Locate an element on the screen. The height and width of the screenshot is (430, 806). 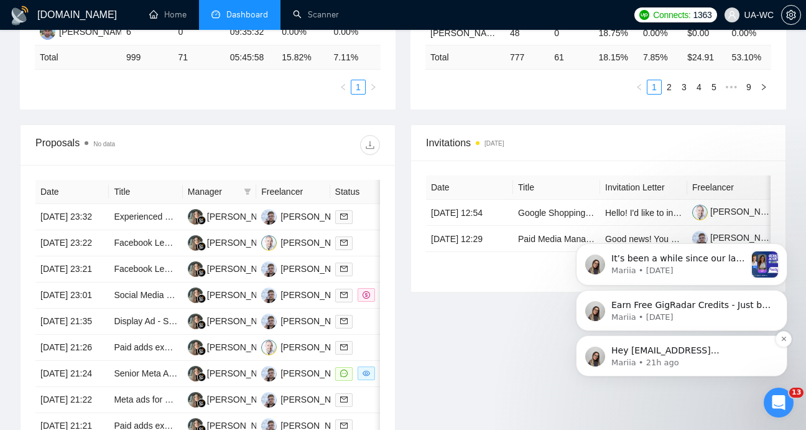
span: download is located at coordinates (370, 145).